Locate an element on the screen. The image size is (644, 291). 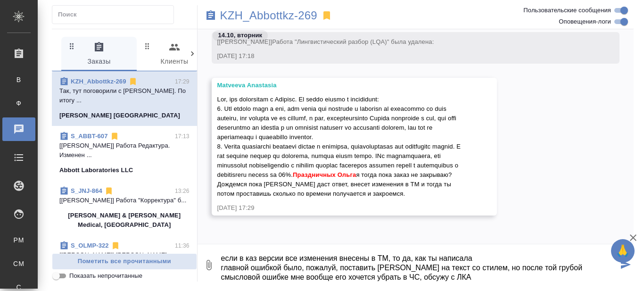
span: Праздничных Ольга is located at coordinates (325, 175).